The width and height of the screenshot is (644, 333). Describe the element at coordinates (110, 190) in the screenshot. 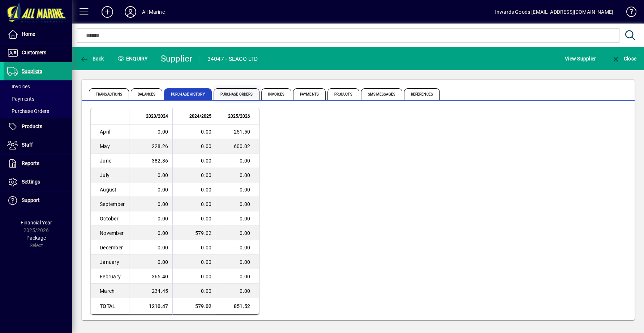

I see `td: August` at that location.